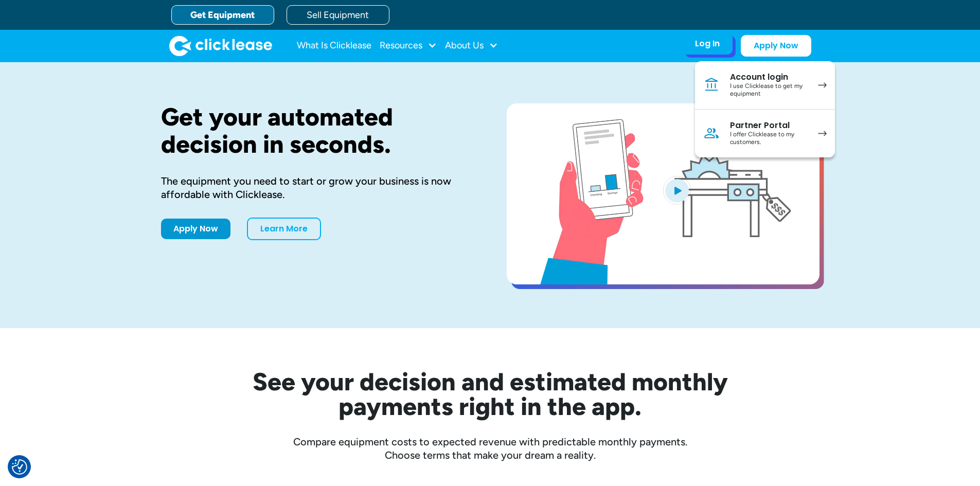  I want to click on button: Consent Preferences, so click(20, 467).